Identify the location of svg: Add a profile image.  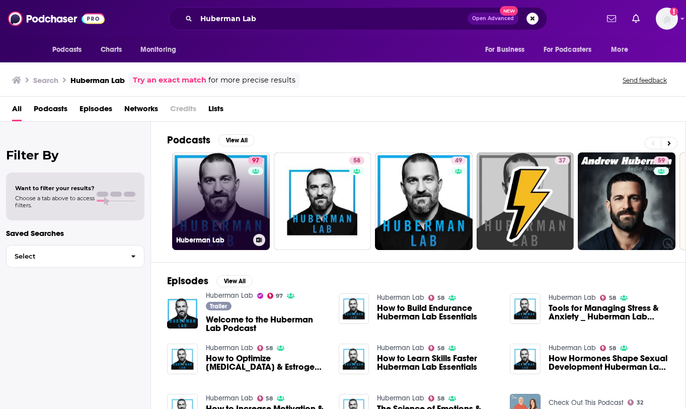
(674, 12).